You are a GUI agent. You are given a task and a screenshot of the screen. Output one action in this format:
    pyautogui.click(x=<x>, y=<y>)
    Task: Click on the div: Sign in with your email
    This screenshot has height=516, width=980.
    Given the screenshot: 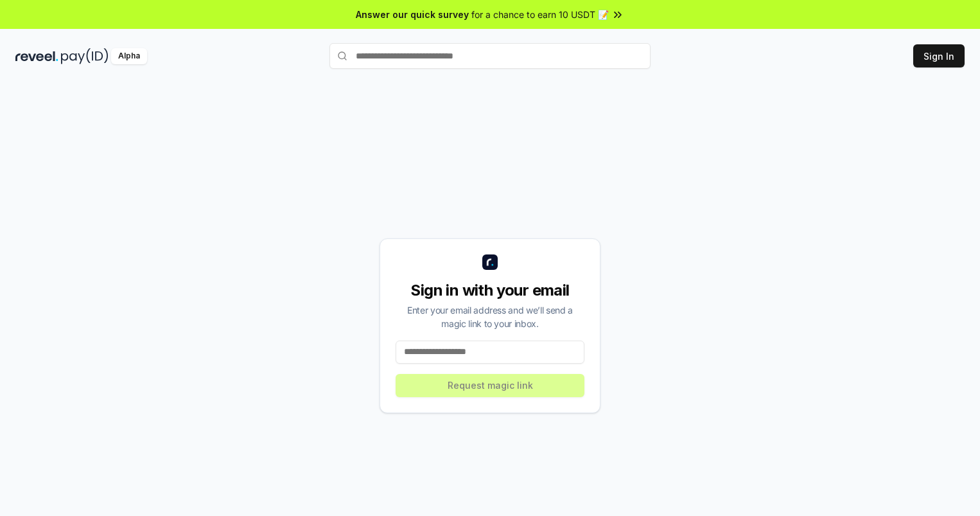 What is the action you would take?
    pyautogui.click(x=490, y=290)
    